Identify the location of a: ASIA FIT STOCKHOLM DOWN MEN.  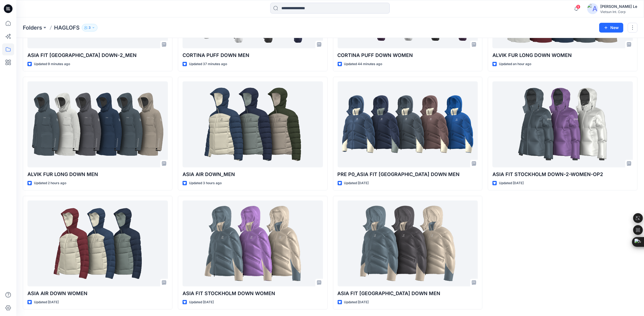
(408, 244).